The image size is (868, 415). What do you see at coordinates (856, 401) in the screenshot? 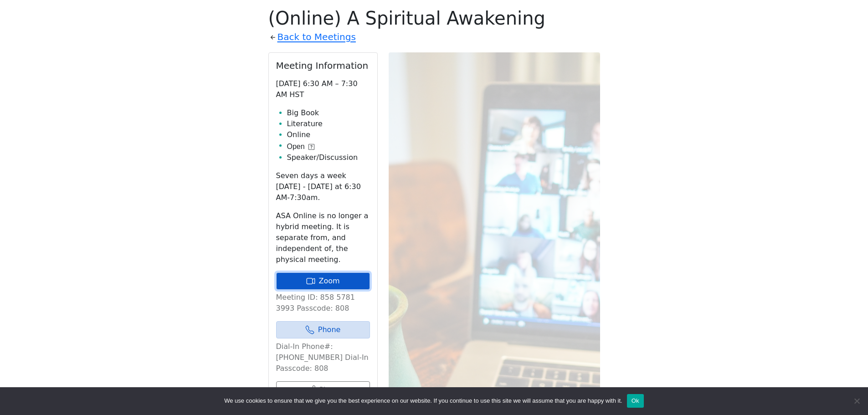
I see `span: No` at bounding box center [856, 401].